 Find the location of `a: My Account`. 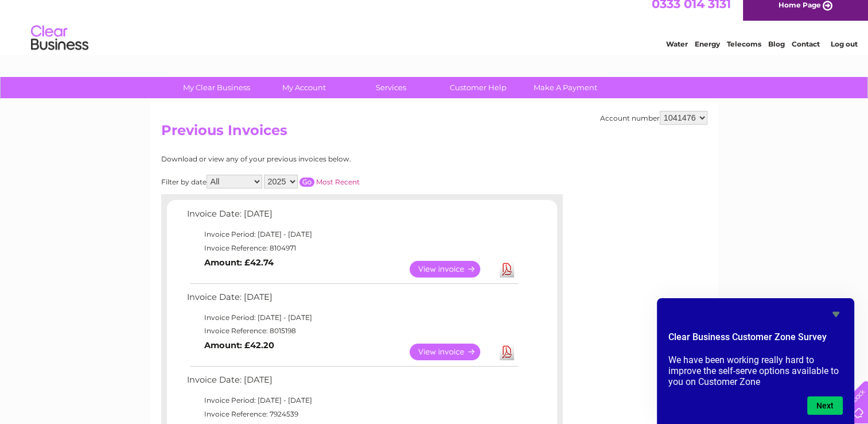

a: My Account is located at coordinates (304, 87).